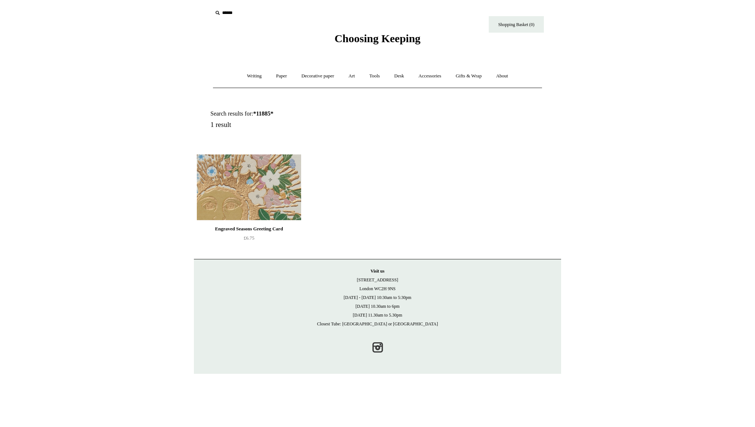 The image size is (755, 427). I want to click on a: Writing, so click(254, 76).